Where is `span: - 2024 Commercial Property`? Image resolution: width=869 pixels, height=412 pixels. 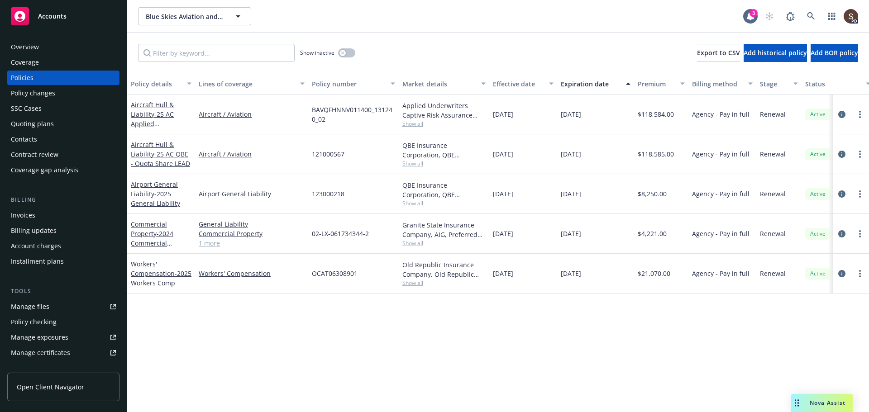
span: - 2024 Commercial Property is located at coordinates (152, 243).